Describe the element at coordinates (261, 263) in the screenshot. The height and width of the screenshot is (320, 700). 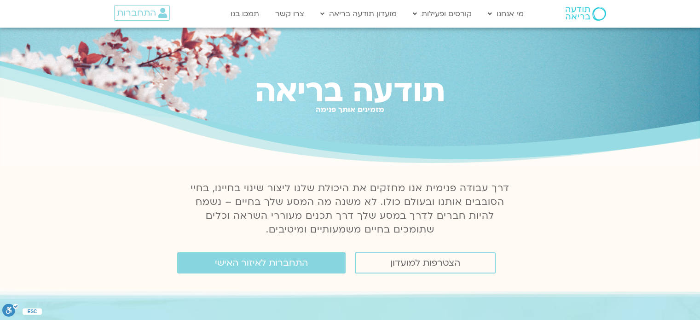
I see `span: התחברות לאיזור האישי` at that location.